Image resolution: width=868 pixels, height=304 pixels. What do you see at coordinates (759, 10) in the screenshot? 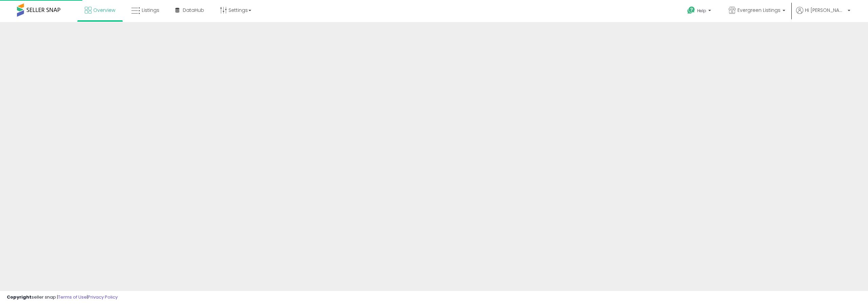
I see `span: Evergreen Listings` at bounding box center [759, 10].